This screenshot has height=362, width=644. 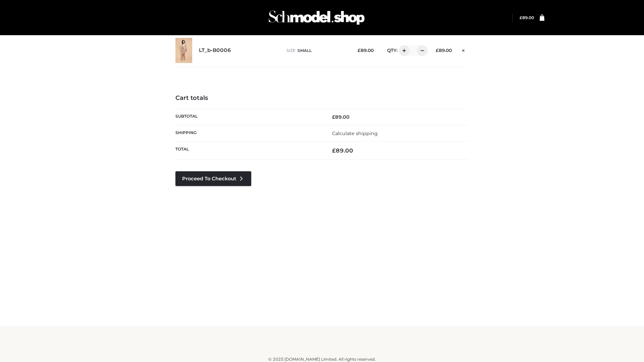 What do you see at coordinates (317, 17) in the screenshot?
I see `a: Schmodel Admin 964` at bounding box center [317, 17].